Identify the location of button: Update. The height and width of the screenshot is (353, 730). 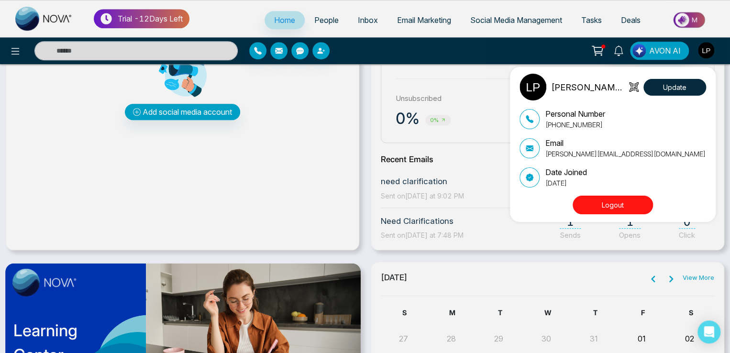
(675, 87).